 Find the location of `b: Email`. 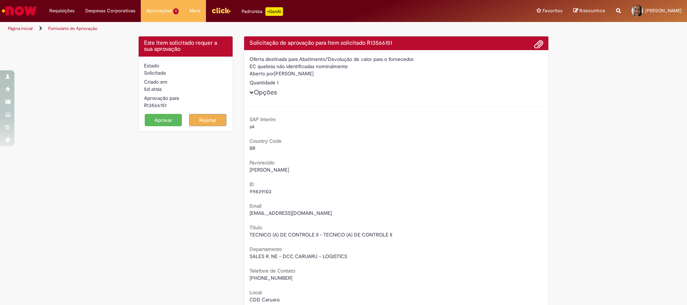

b: Email is located at coordinates (255, 206).